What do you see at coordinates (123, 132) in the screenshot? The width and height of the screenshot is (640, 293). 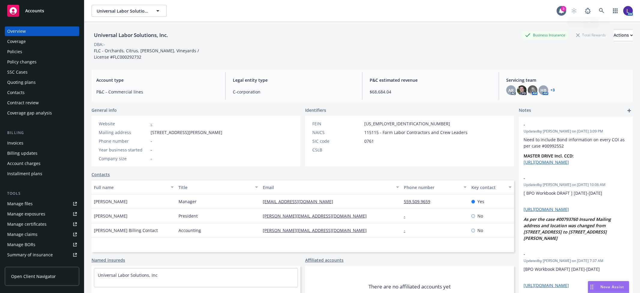 I see `div: Mailing address` at bounding box center [123, 132].